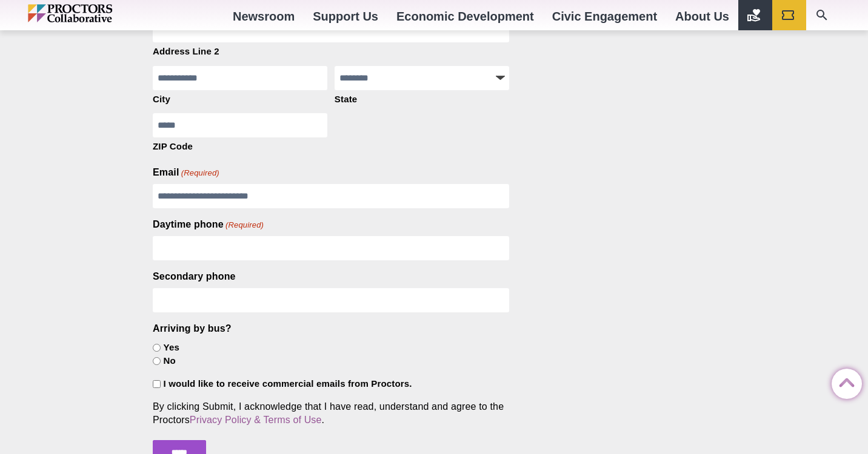 This screenshot has height=454, width=868. I want to click on label: I would like to receive commercial emails from Proctors., so click(288, 384).